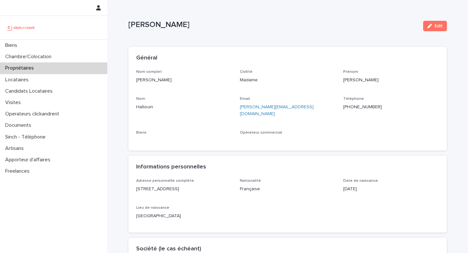  What do you see at coordinates (146, 58) in the screenshot?
I see `h2: Général` at bounding box center [146, 58].